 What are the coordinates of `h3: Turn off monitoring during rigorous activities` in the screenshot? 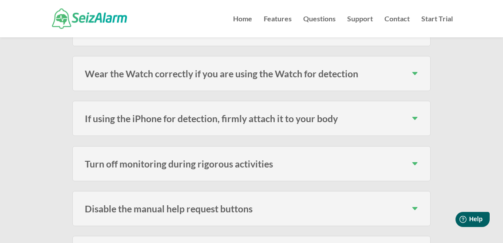 It's located at (251, 163).